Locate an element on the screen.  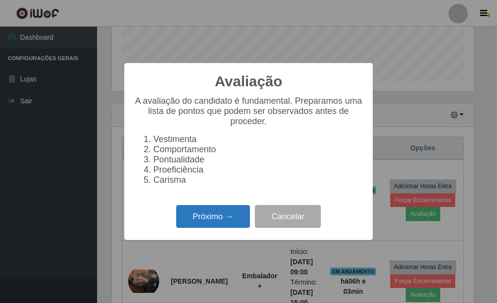
li: Vestimenta is located at coordinates (258, 139).